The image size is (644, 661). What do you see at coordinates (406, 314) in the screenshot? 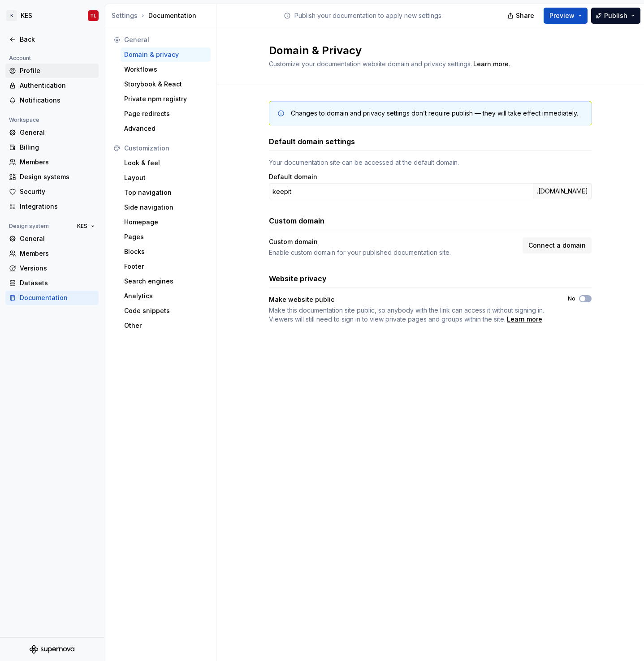
I see `span: Make this documentation site public, so anybody with the link can access it without signing in. V...` at bounding box center [406, 314].